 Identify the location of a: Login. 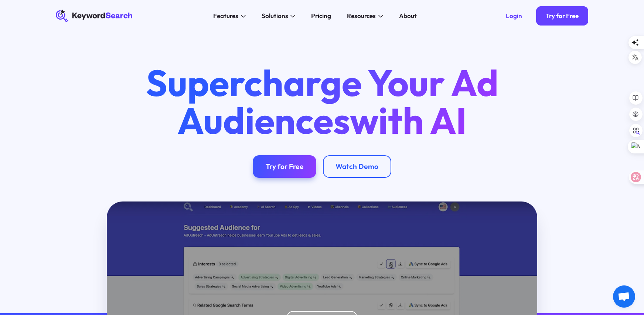
(514, 16).